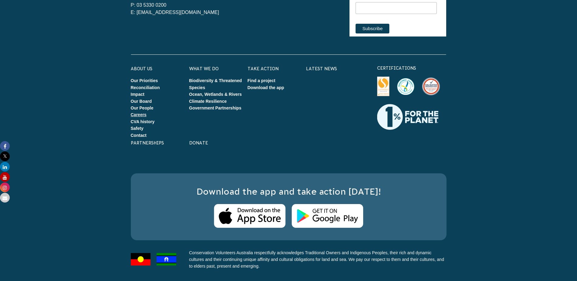 This screenshot has height=281, width=577. Describe the element at coordinates (250, 216) in the screenshot. I see `a: Apple Store Logo` at that location.